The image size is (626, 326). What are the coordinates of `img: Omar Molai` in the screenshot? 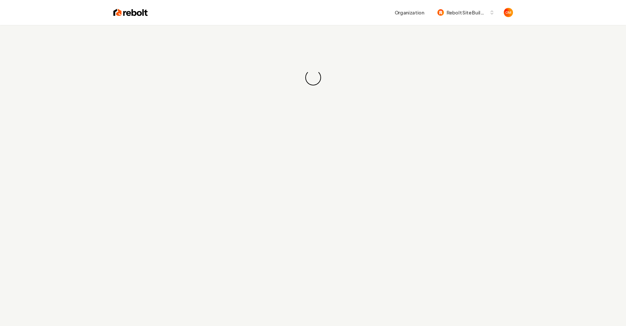 It's located at (508, 12).